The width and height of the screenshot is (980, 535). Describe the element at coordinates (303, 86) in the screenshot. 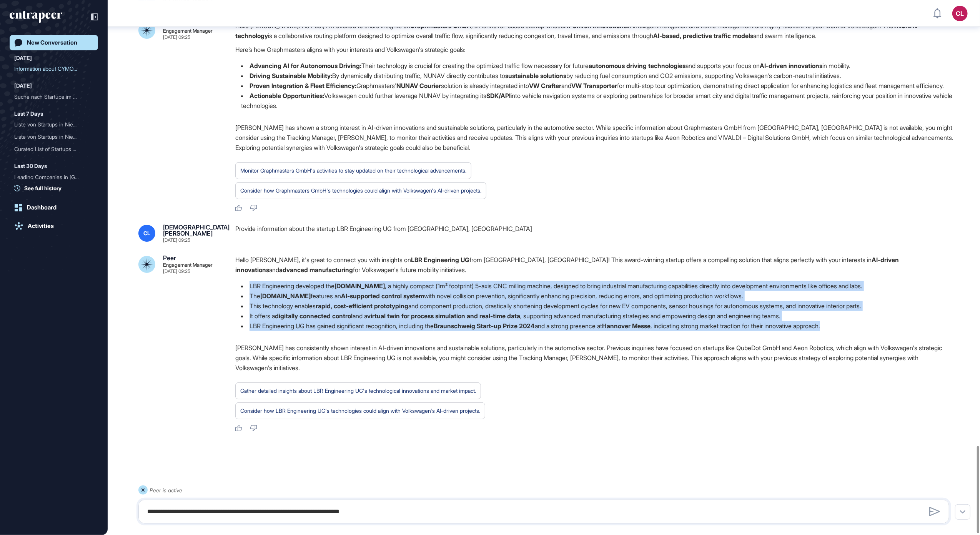

I see `strong: Proven Integration & Fleet Efficiency:` at that location.